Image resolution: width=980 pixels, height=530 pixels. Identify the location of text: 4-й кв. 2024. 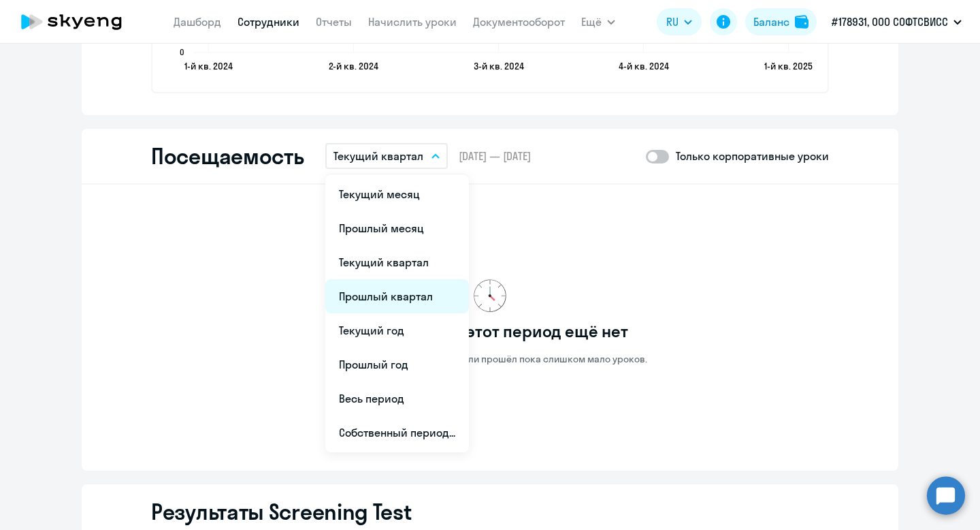
(644, 66).